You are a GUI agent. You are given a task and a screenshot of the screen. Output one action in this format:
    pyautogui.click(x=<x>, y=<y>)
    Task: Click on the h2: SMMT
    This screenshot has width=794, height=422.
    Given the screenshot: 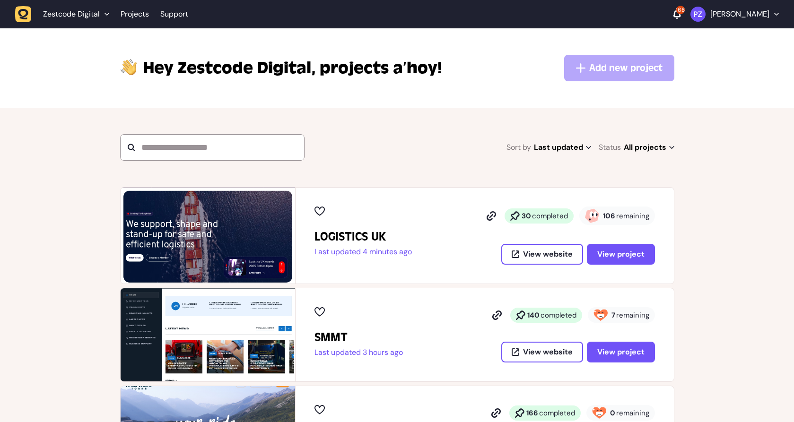 What is the action you would take?
    pyautogui.click(x=358, y=338)
    